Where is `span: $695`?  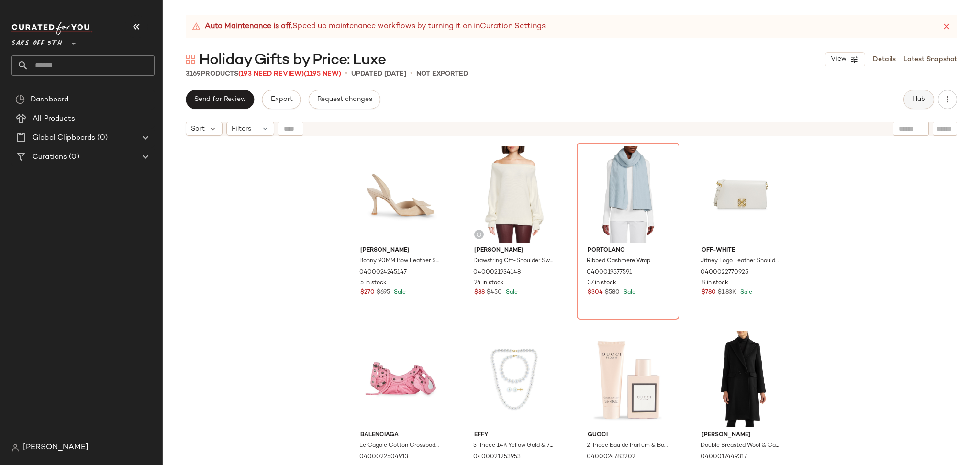 span: $695 is located at coordinates (383, 293).